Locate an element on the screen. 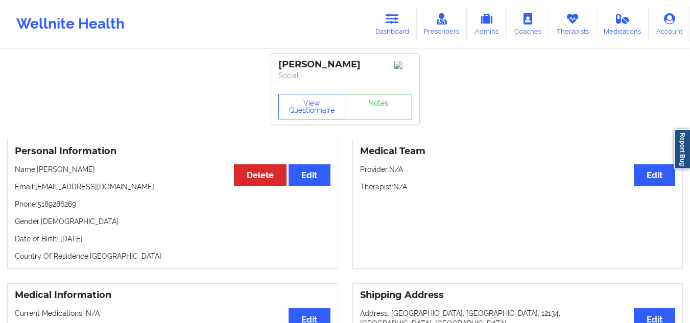 Image resolution: width=690 pixels, height=323 pixels. button: Delete is located at coordinates (260, 175).